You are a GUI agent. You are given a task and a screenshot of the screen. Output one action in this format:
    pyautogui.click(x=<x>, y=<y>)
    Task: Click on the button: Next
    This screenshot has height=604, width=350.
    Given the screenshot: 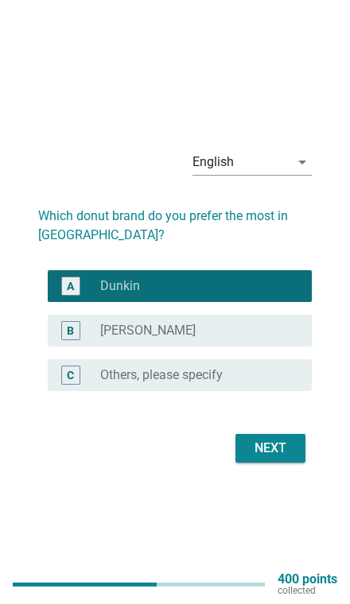 What is the action you would take?
    pyautogui.click(x=270, y=448)
    